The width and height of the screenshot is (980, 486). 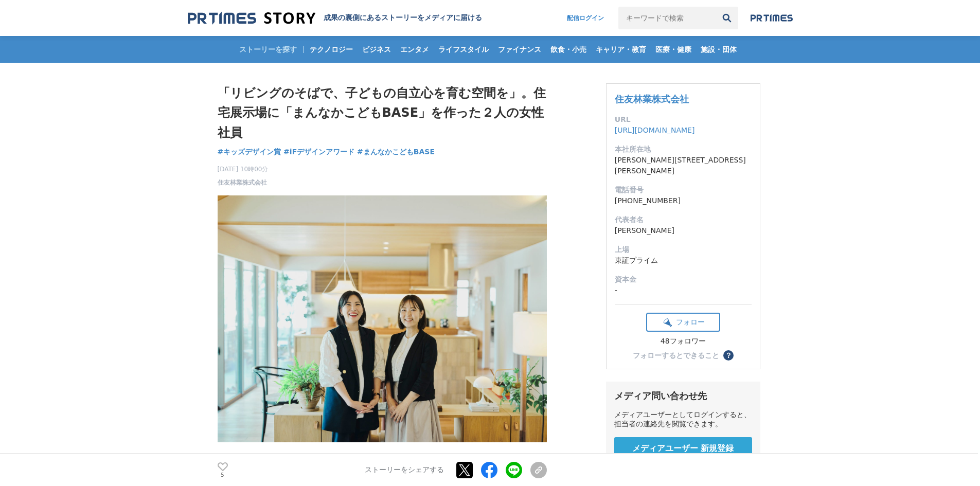 What do you see at coordinates (569, 49) in the screenshot?
I see `span: 飲食・小売` at bounding box center [569, 49].